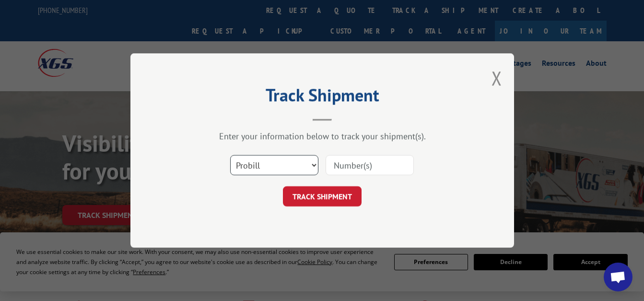 The height and width of the screenshot is (301, 644). Describe the element at coordinates (322, 136) in the screenshot. I see `div: Enter your information below to track your shipment(s).` at that location.